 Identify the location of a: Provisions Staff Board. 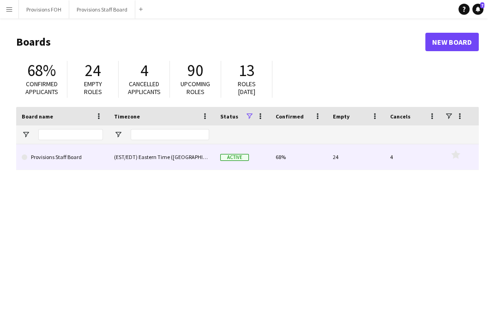
(62, 157).